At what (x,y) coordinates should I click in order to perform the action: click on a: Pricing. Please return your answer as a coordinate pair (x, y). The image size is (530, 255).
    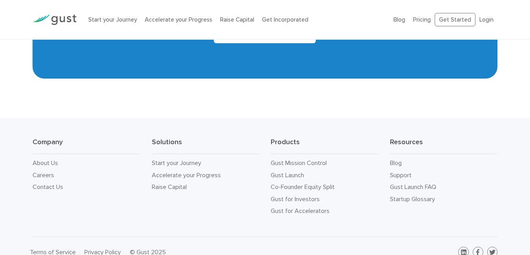
    Looking at the image, I should click on (422, 20).